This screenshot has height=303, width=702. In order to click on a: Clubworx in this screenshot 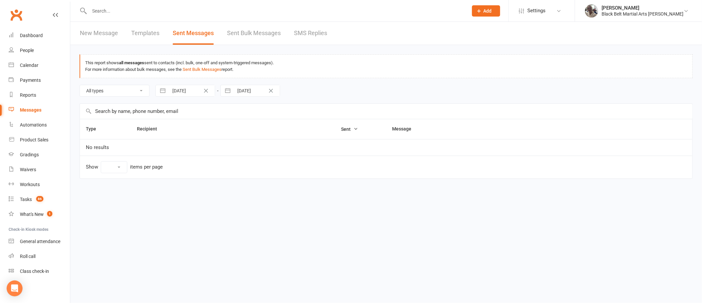, I will do `click(16, 15)`.